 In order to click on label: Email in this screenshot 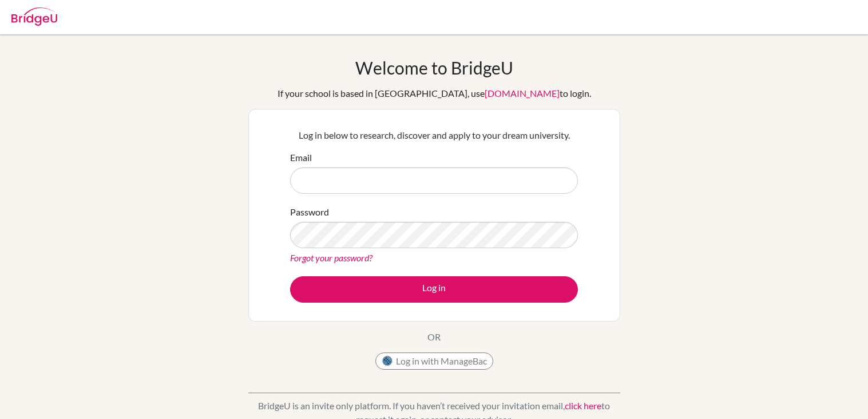, I will do `click(301, 157)`.